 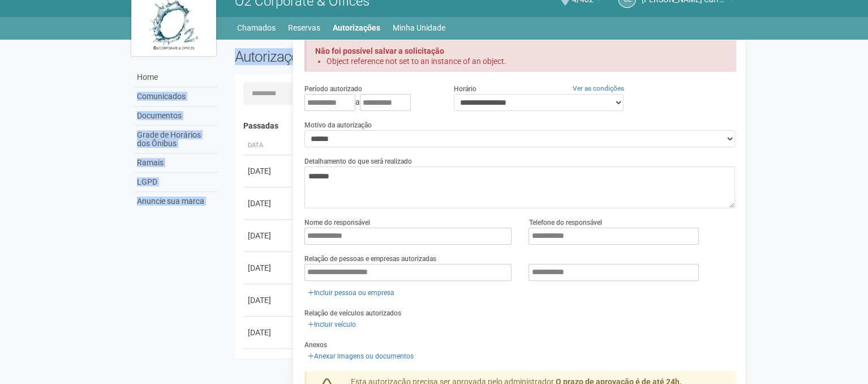 I want to click on a: Grade de Horários dos Ônibus, so click(x=176, y=139).